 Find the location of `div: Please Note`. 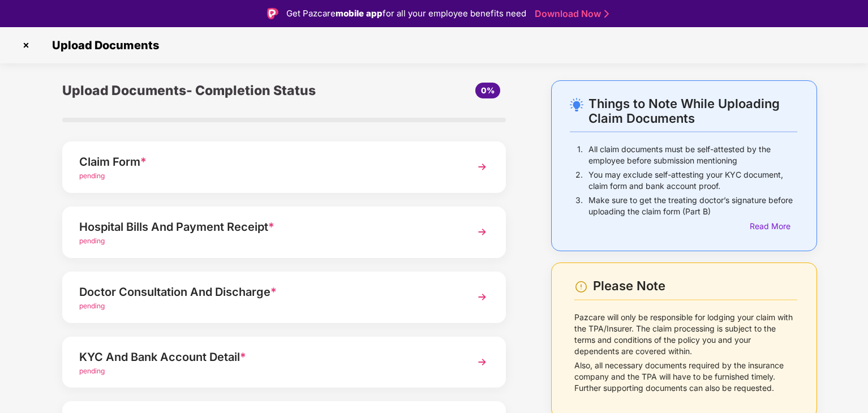

div: Please Note is located at coordinates (695, 285).